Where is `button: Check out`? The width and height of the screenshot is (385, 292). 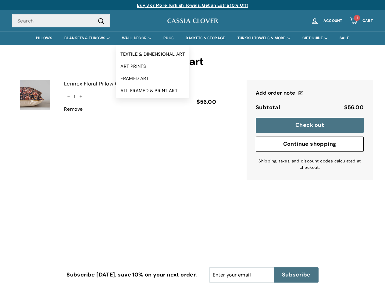
button: Check out is located at coordinates (310, 126).